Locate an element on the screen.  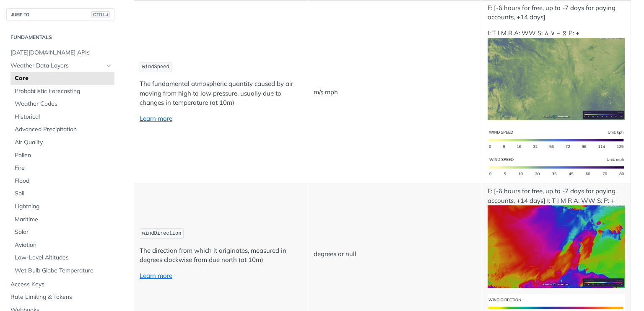
a: Low-Level Altitudes is located at coordinates (63, 258).